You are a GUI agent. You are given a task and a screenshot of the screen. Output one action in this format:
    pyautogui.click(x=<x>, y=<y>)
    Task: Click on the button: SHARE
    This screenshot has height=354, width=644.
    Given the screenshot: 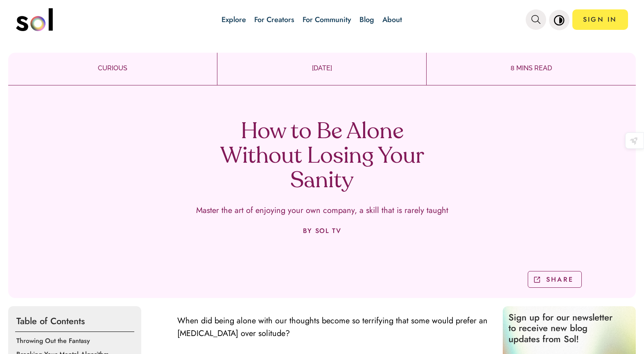 What is the action you would take?
    pyautogui.click(x=555, y=279)
    